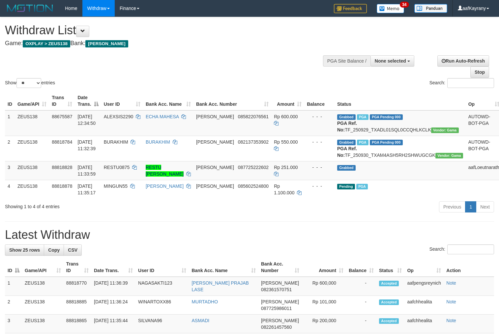  What do you see at coordinates (162, 305) in the screenshot?
I see `td: WINARTOXX86` at bounding box center [162, 305].